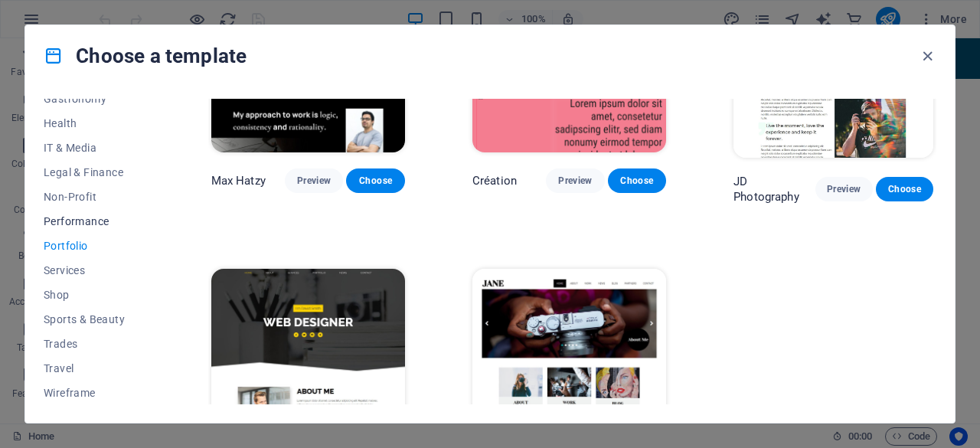 The height and width of the screenshot is (448, 980). I want to click on h4: Choose a template, so click(145, 56).